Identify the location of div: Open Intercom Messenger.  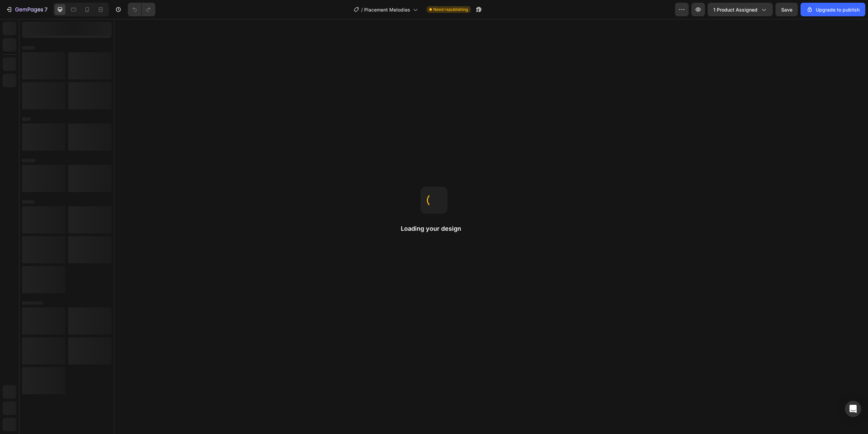
(853, 409).